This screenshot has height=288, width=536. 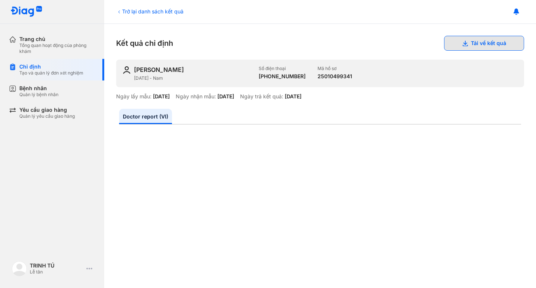 What do you see at coordinates (282, 68) in the screenshot?
I see `div: Số điện thoại` at bounding box center [282, 68].